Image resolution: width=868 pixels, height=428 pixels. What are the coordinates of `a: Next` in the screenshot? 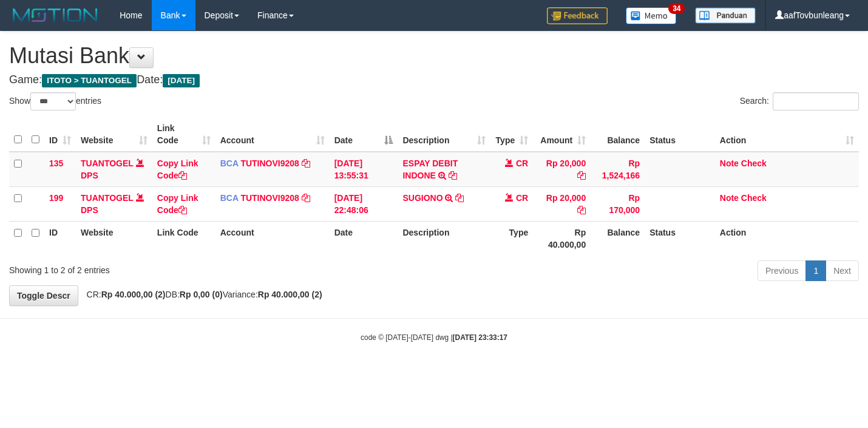 It's located at (842, 270).